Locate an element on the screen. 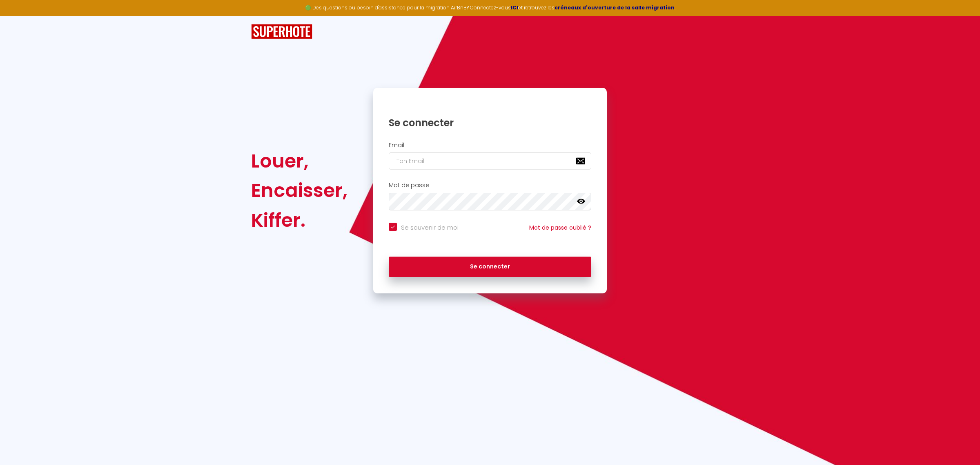 This screenshot has height=465, width=980. h1: Se connecter is located at coordinates (490, 122).